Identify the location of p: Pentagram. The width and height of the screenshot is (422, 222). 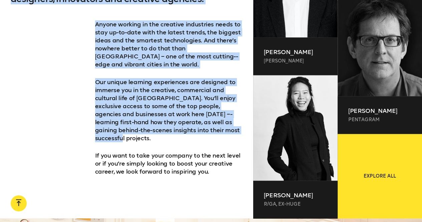
(380, 120).